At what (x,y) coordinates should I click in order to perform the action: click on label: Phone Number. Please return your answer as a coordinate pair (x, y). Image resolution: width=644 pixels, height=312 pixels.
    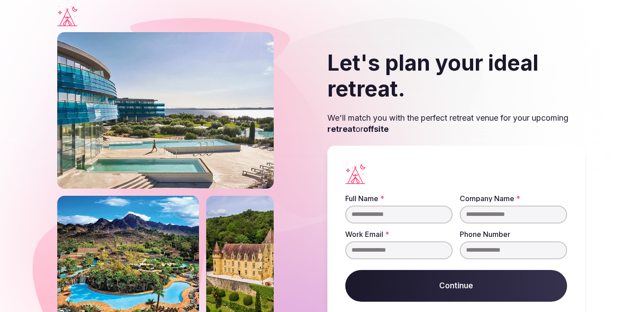
    Looking at the image, I should click on (513, 234).